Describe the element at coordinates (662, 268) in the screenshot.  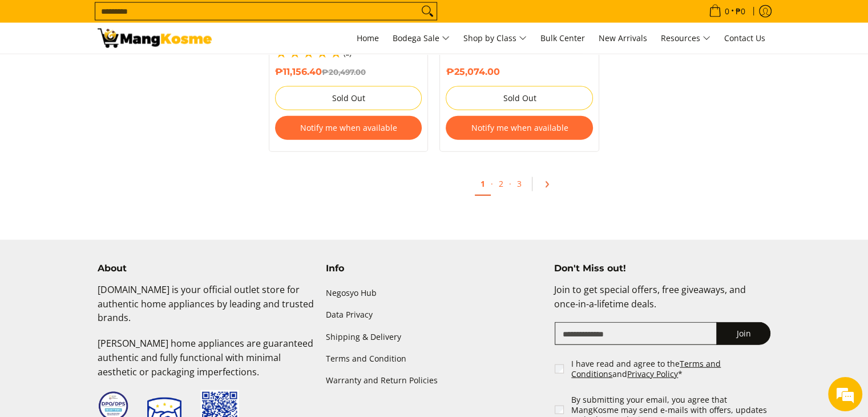
I see `h4: Don't Miss out!` at that location.